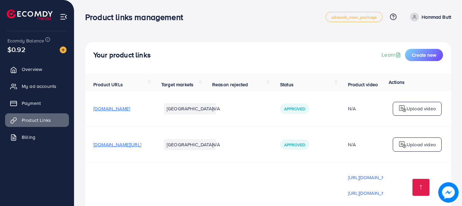 The width and height of the screenshot is (462, 206). I want to click on a: logo, so click(30, 15).